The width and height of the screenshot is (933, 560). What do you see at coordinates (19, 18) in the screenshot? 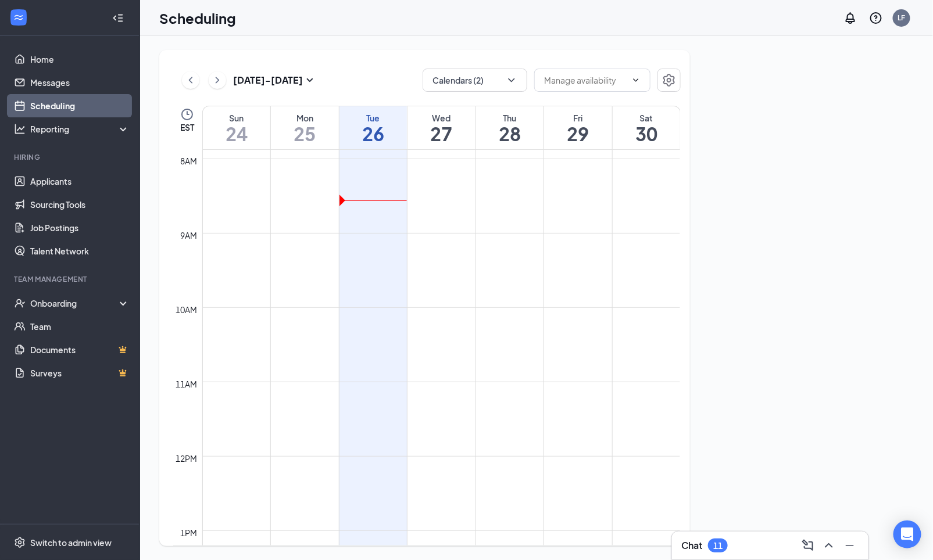
I see `svg: WorkstreamLogo` at bounding box center [19, 18].